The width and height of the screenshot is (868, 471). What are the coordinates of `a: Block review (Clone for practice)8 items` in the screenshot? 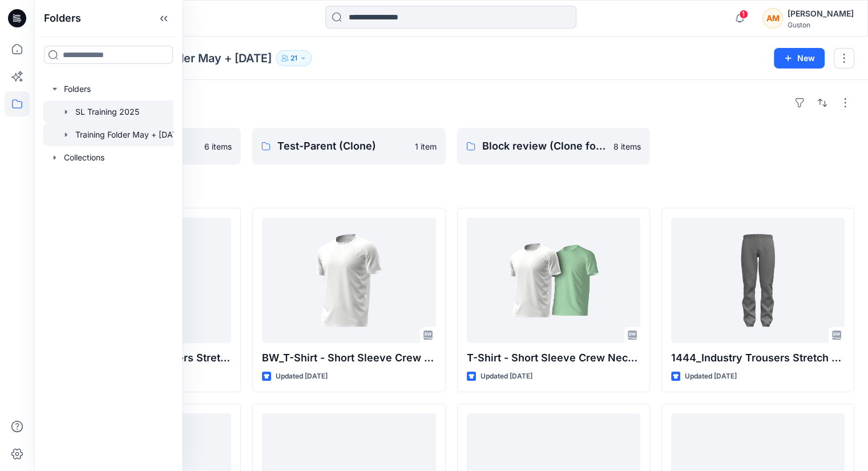 It's located at (553, 146).